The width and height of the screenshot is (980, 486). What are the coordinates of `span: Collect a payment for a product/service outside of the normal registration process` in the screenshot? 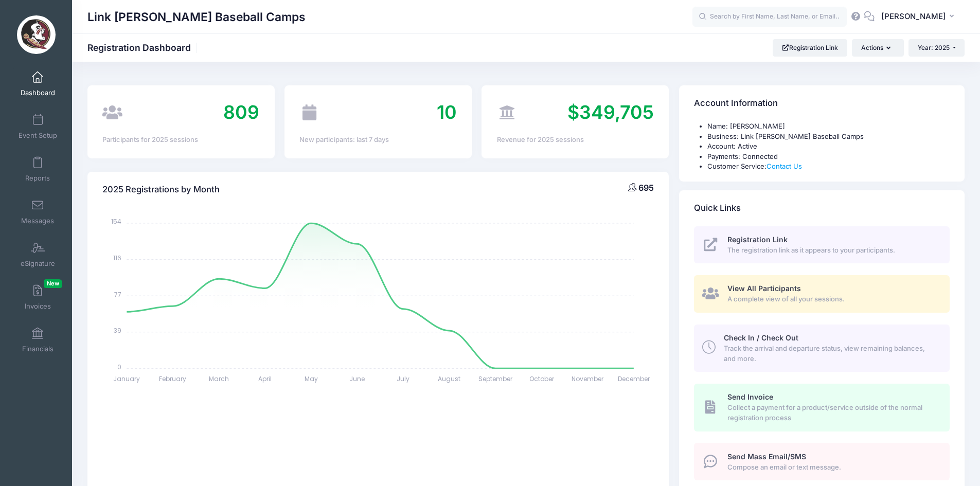 It's located at (832, 413).